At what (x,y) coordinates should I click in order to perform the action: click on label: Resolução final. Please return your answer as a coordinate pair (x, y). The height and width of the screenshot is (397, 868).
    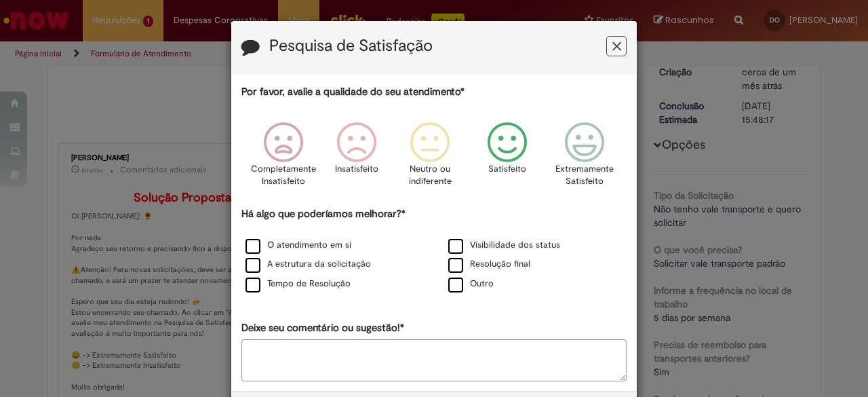
    Looking at the image, I should click on (489, 264).